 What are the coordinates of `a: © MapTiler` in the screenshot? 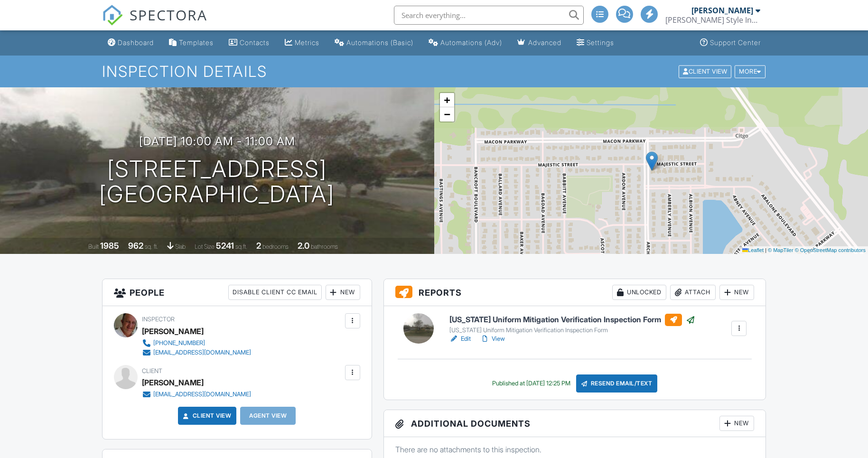 It's located at (780, 250).